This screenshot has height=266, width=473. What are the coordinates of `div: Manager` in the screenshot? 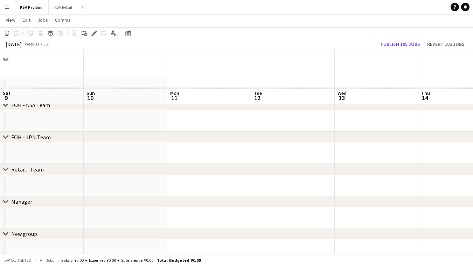 It's located at (22, 202).